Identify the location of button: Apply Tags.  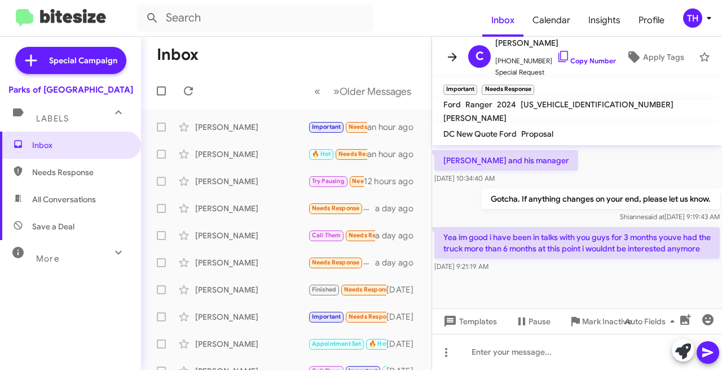
(655, 57).